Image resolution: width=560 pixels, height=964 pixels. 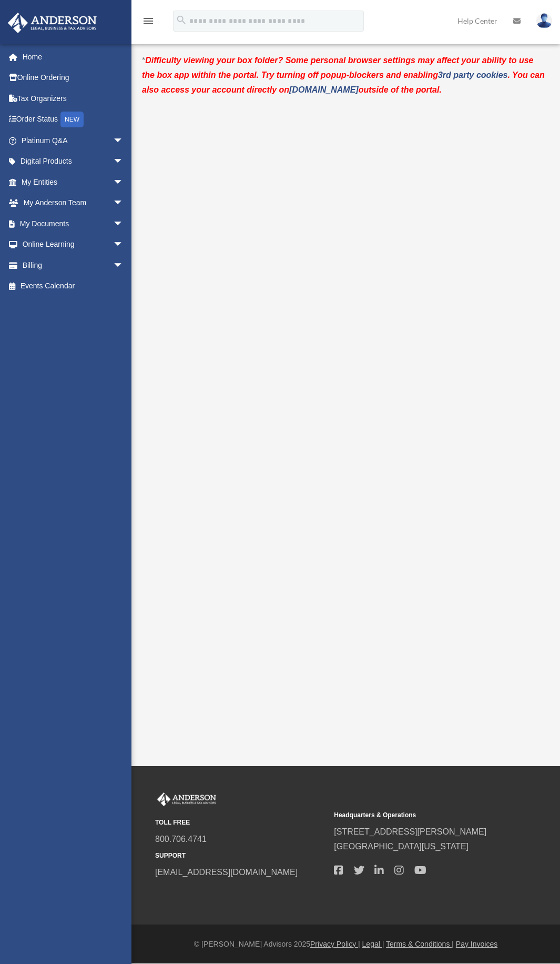 What do you see at coordinates (73, 78) in the screenshot?
I see `a: Online Ordering` at bounding box center [73, 78].